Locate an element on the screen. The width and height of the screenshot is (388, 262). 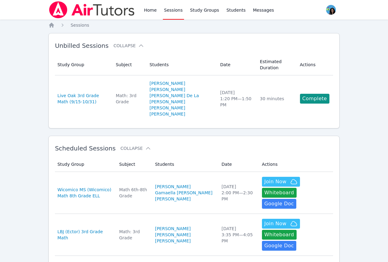
nav: Breadcrumb is located at coordinates (194, 25).